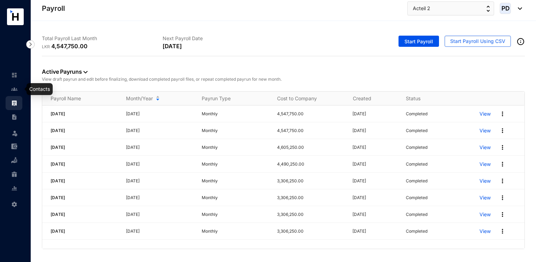  Describe the element at coordinates (14, 188) in the screenshot. I see `li: Reports` at that location.